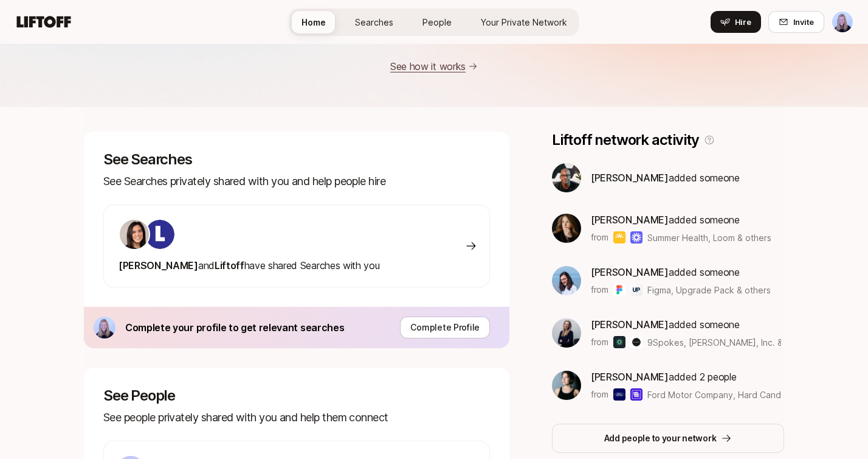 Image resolution: width=868 pixels, height=459 pixels. What do you see at coordinates (374, 22) in the screenshot?
I see `span: Searches` at bounding box center [374, 22].